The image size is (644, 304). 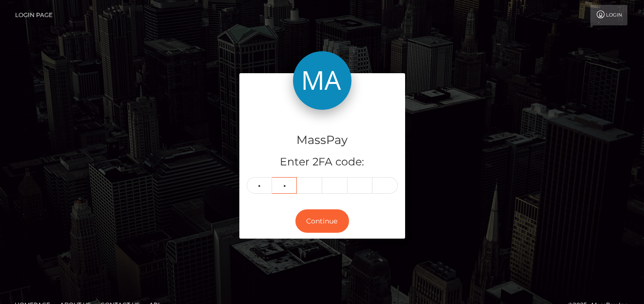 I want to click on button: Continue, so click(x=322, y=221).